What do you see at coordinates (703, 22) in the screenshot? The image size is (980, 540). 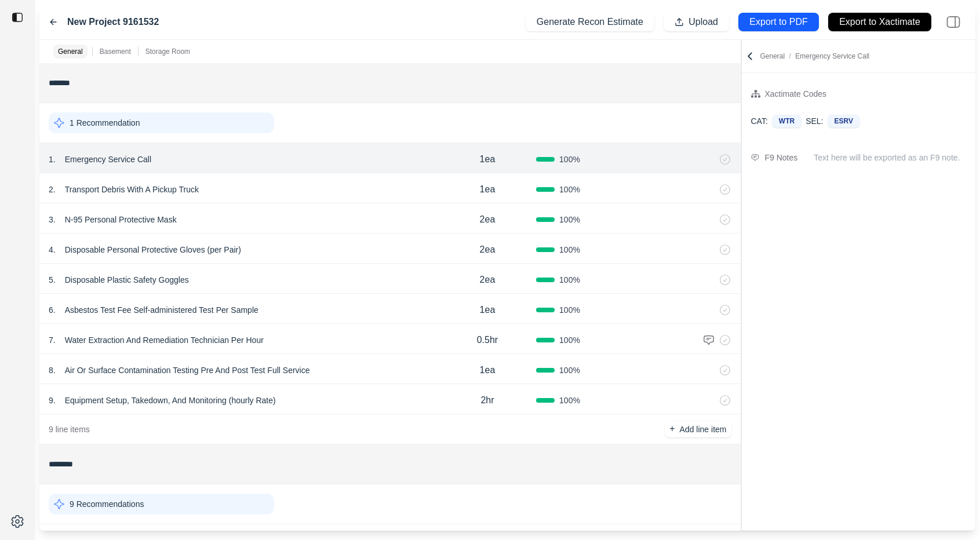 I see `p: Upload` at bounding box center [703, 22].